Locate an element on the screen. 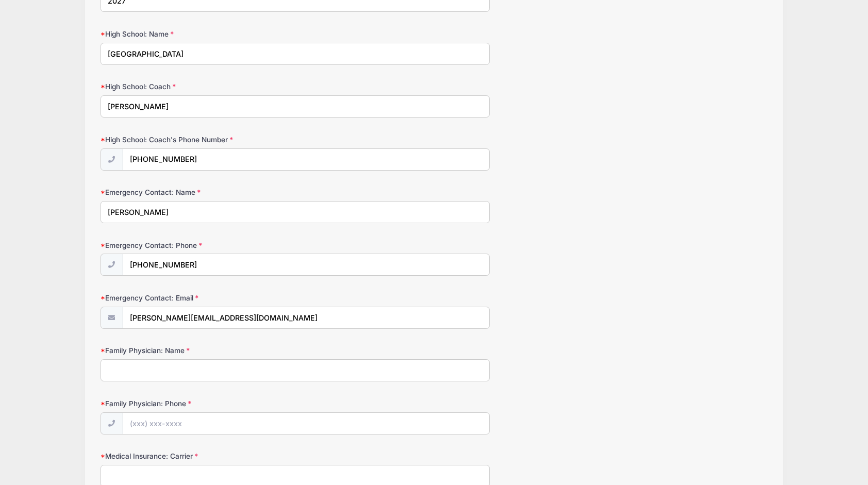  label: Emergency Contact: Name is located at coordinates (212, 192).